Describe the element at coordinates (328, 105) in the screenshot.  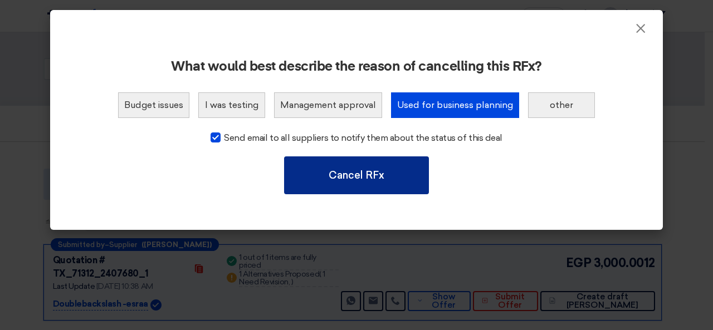
I see `button: Management approval` at that location.